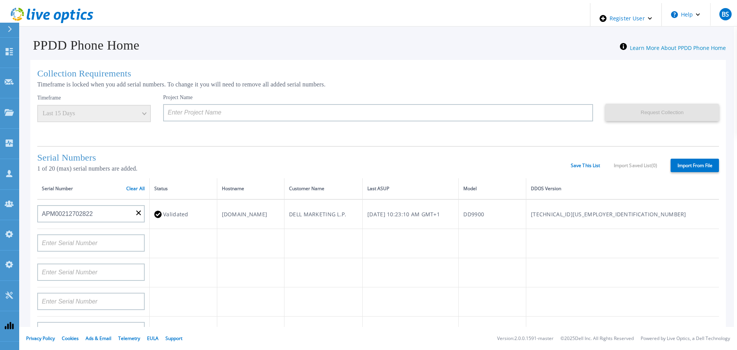  Describe the element at coordinates (686, 15) in the screenshot. I see `button: Help` at that location.